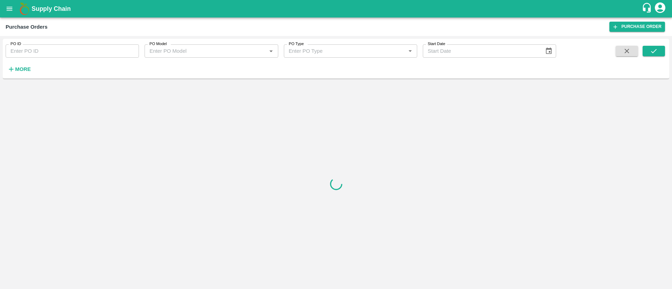  Describe the element at coordinates (436, 44) in the screenshot. I see `label: Start Date` at that location.